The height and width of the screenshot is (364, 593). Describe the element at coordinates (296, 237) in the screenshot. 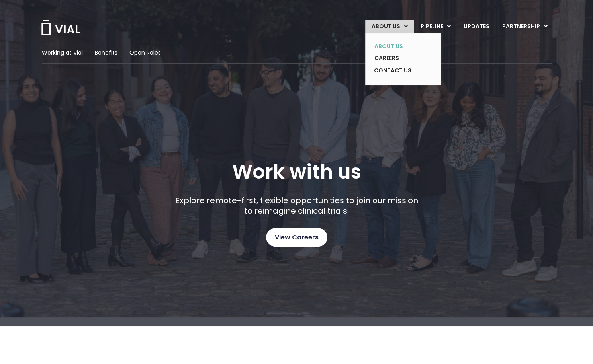

I see `span: View Careers` at that location.